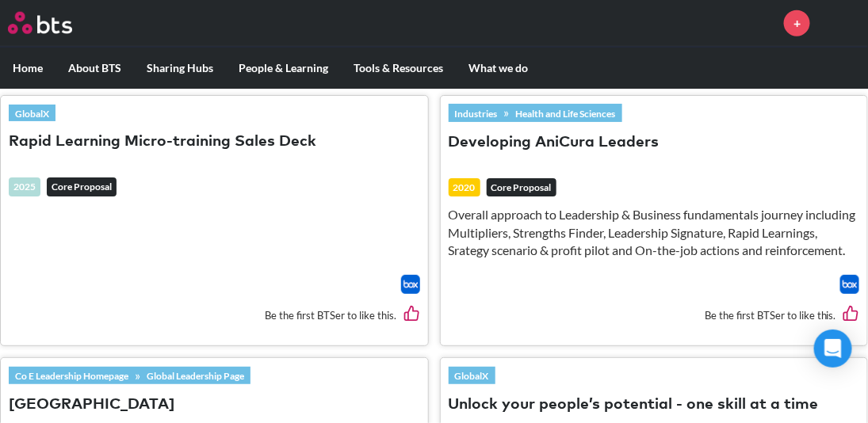 The image size is (868, 423). Describe the element at coordinates (464, 188) in the screenshot. I see `div: 2020` at that location.